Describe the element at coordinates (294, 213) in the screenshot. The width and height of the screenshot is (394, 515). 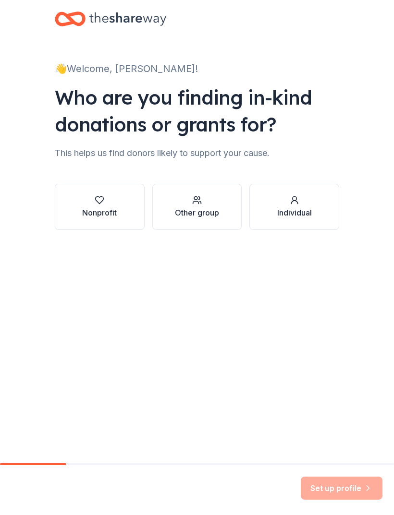
I see `div: Individual` at that location.